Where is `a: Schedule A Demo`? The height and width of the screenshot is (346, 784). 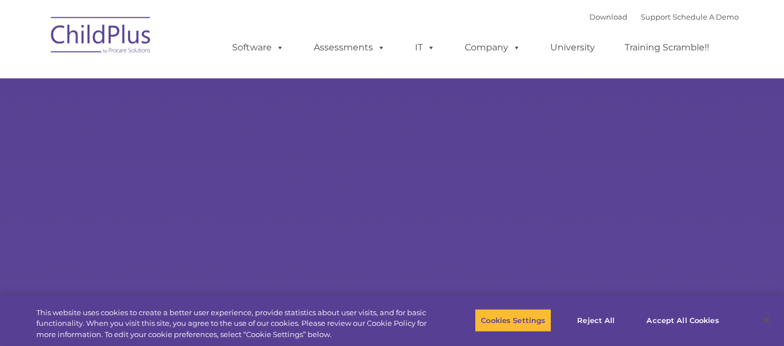 a: Schedule A Demo is located at coordinates (706, 17).